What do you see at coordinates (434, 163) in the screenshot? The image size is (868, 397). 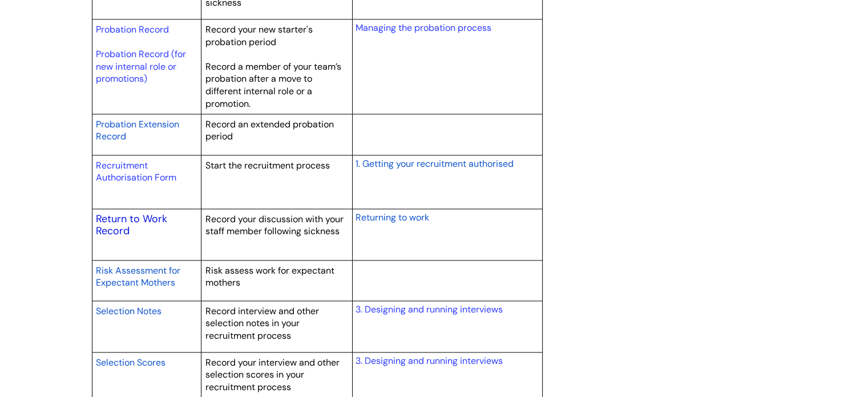 I see `span: 1. Getting your recruitment authorised` at bounding box center [434, 163].